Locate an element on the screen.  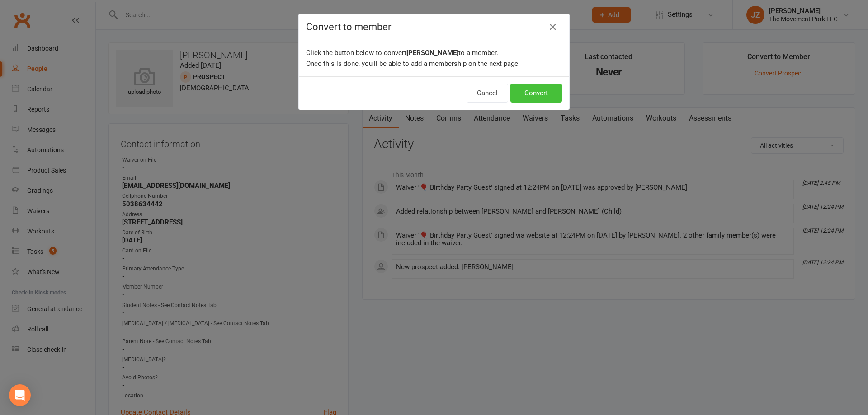
button: Convert is located at coordinates (536, 93).